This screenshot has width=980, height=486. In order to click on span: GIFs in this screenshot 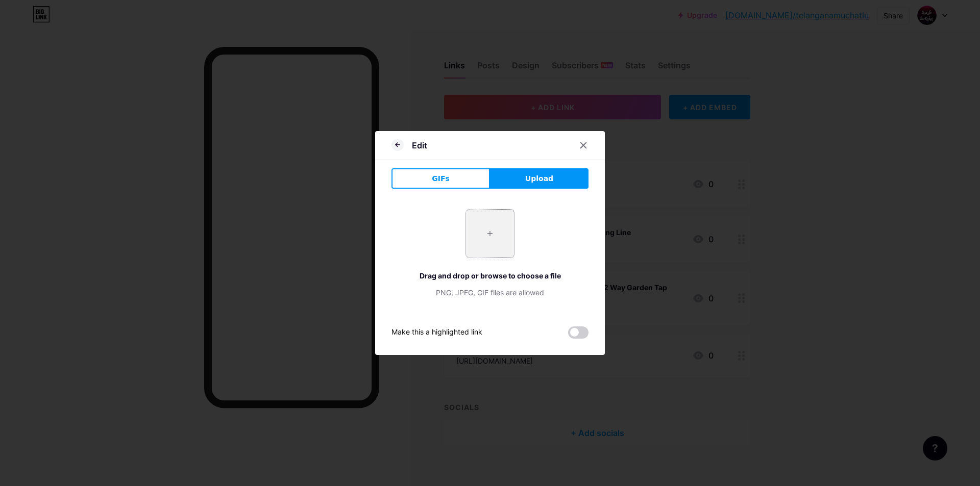, I will do `click(440, 178)`.